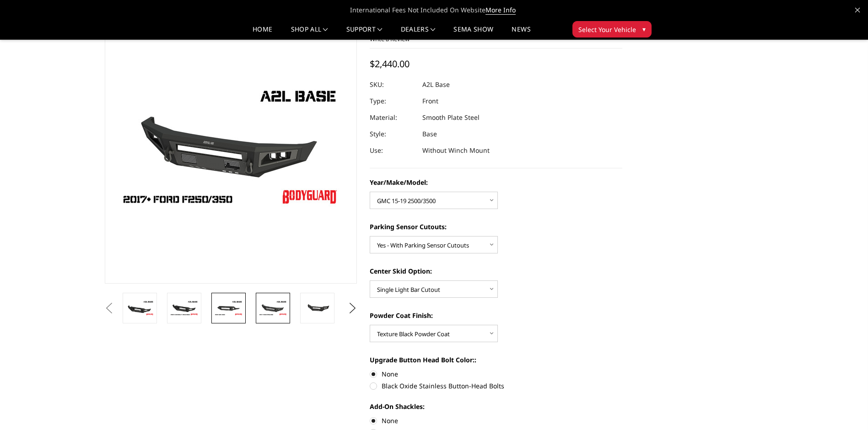  What do you see at coordinates (231, 147) in the screenshot?
I see `a: A2L Series - Base Front Bumper (Non Winch)` at bounding box center [231, 147].